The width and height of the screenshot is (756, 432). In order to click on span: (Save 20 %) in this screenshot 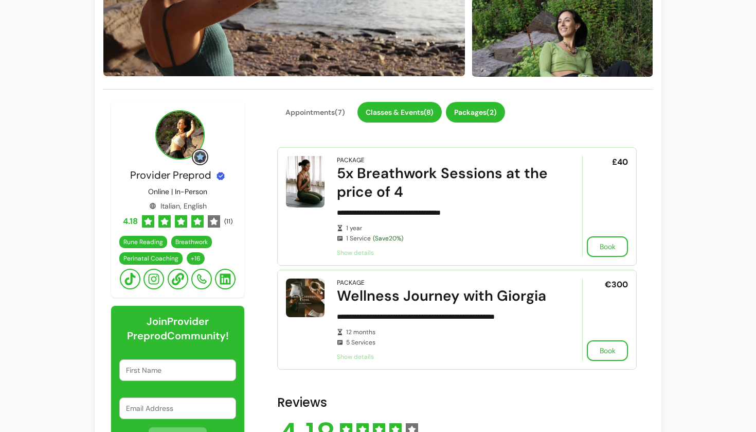, I will do `click(388, 238)`.